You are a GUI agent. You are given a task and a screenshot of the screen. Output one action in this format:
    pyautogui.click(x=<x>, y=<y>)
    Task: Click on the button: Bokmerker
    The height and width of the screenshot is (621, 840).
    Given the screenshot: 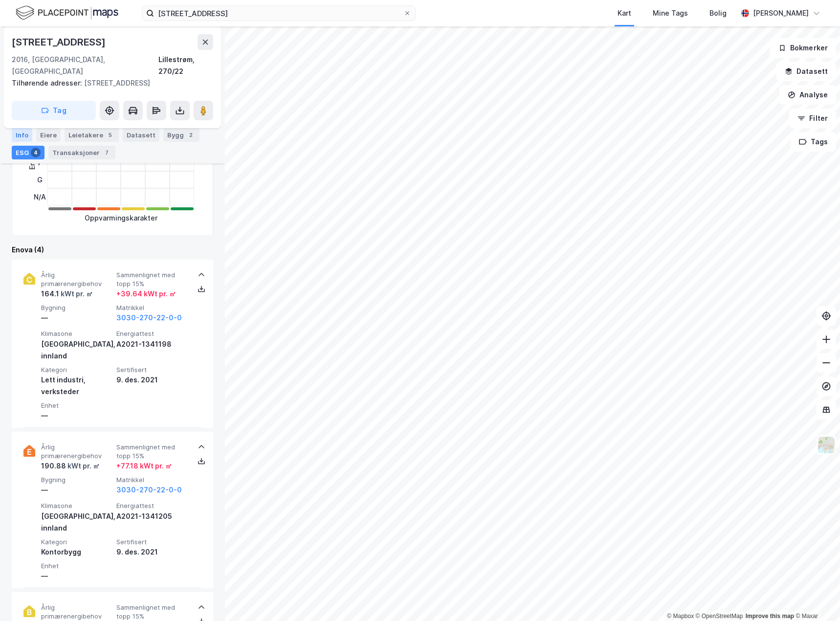 What is the action you would take?
    pyautogui.click(x=803, y=48)
    